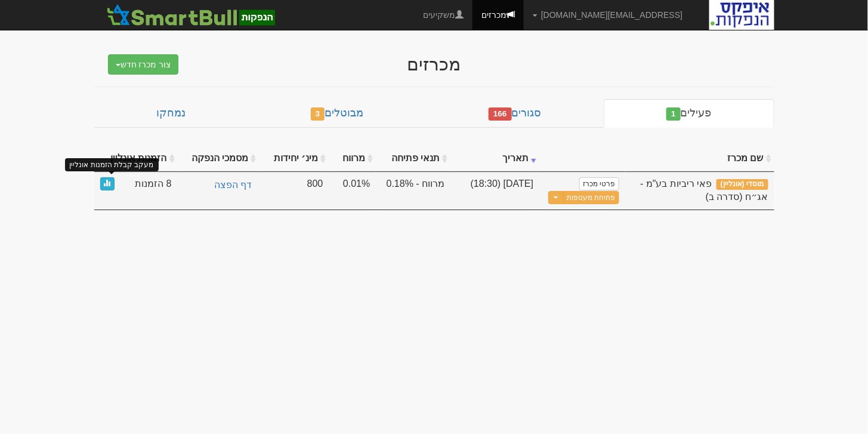 This screenshot has width=868, height=434. I want to click on a: דף הפצה, so click(218, 185).